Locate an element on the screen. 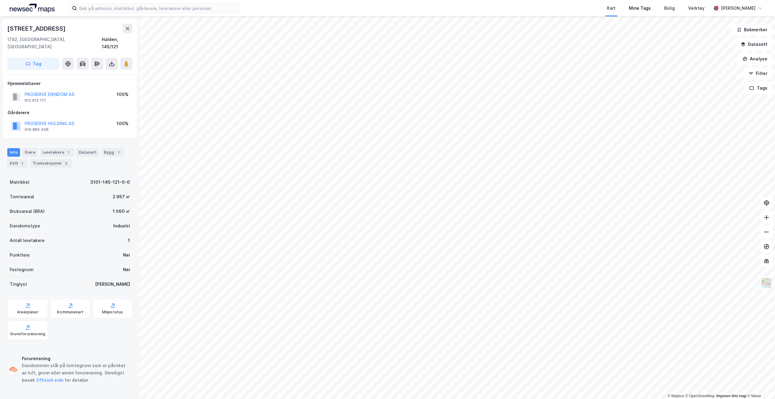  div: Grunnforurensning is located at coordinates (28, 334).